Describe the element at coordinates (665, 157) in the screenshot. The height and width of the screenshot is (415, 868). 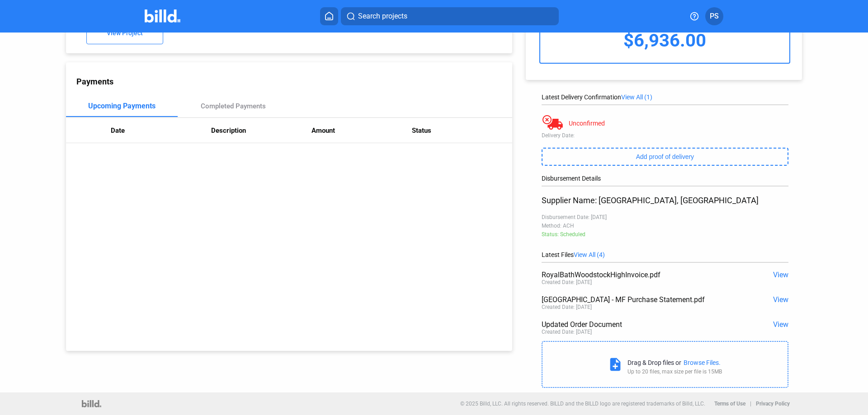
I see `button: Add proof of delivery` at that location.